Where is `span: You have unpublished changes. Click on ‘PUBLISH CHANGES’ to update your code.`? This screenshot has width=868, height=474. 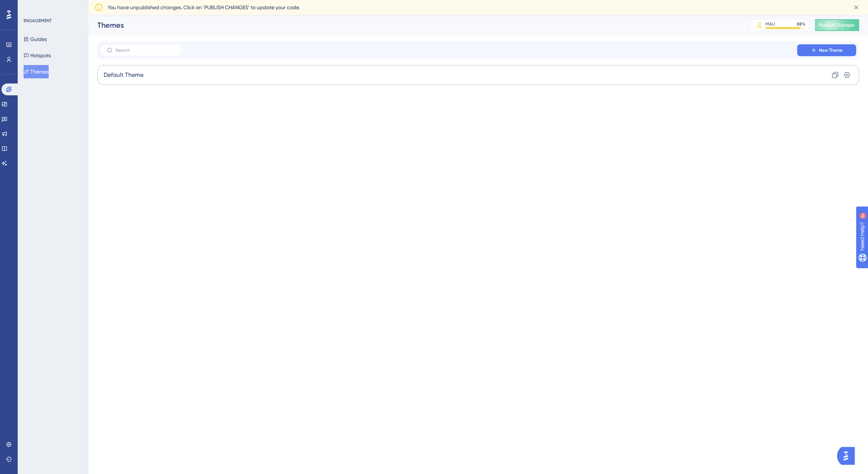 span: You have unpublished changes. Click on ‘PUBLISH CHANGES’ to update your code. is located at coordinates (203, 7).